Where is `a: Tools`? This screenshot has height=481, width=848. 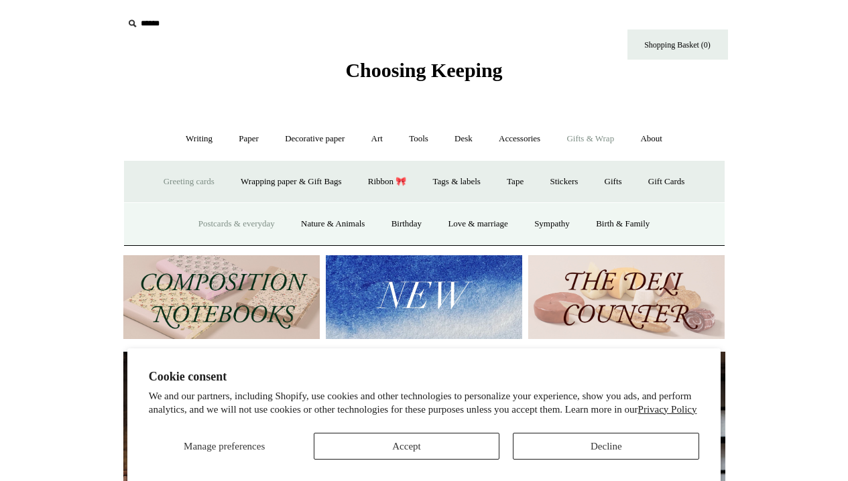
a: Tools is located at coordinates (418, 139).